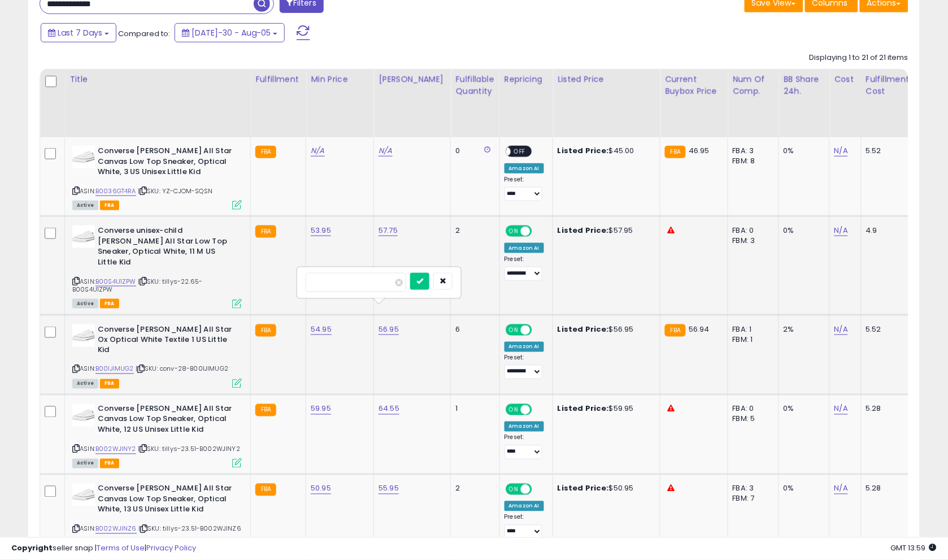  I want to click on a: 55.95, so click(389, 488).